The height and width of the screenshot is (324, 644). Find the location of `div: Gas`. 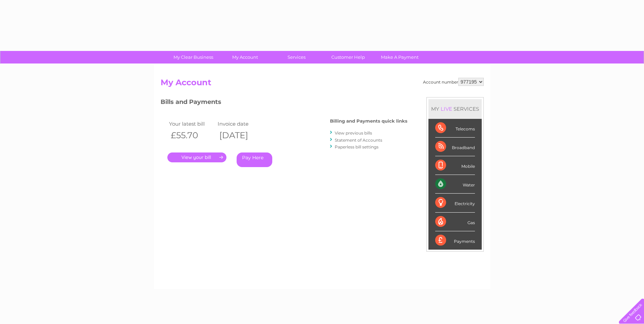

div: Gas is located at coordinates (455, 222).